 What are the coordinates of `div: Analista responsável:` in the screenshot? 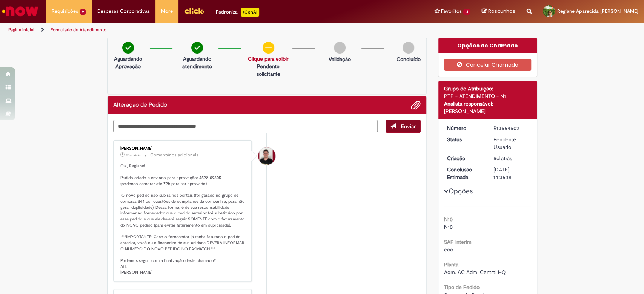 It's located at (487, 104).